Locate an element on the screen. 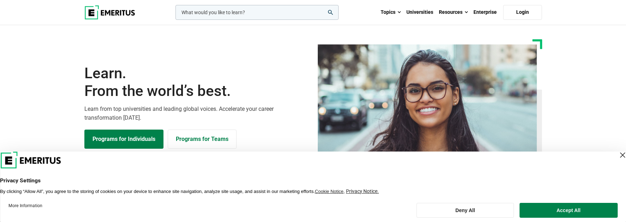 This screenshot has height=222, width=626. a: Explore Programs is located at coordinates (124, 139).